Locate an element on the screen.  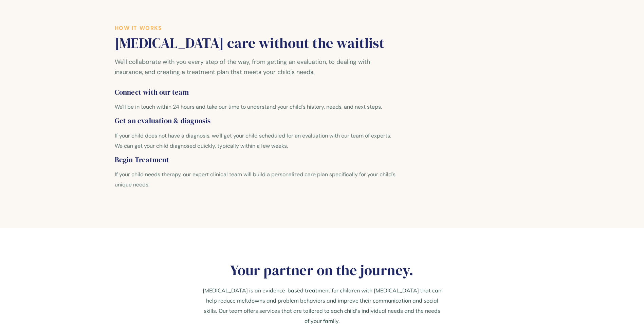
h2: Begin Treatment is located at coordinates (142, 160).